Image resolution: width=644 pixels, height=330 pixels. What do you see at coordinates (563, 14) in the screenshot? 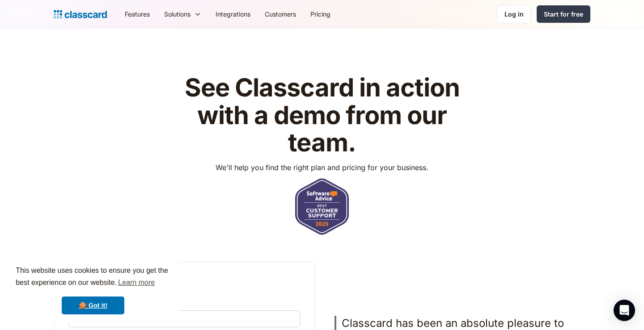
I see `div: Start for free` at bounding box center [563, 14].